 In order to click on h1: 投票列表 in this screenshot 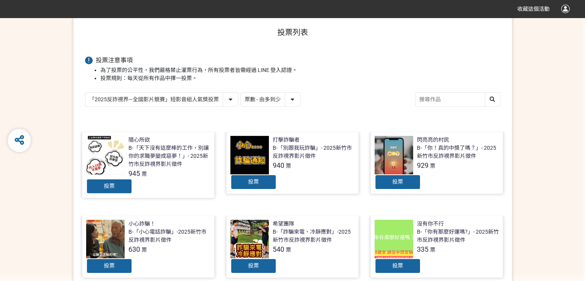, I will do `click(293, 32)`.